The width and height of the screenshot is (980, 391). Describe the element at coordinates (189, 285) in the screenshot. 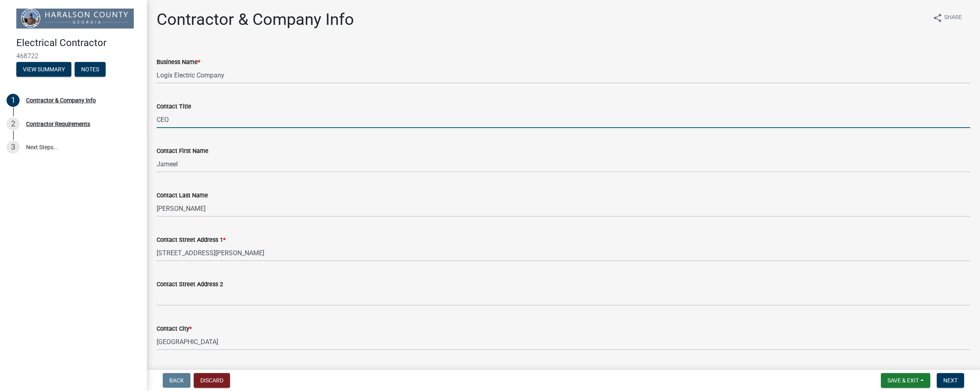

I see `label: Contact Street Address 2` at that location.